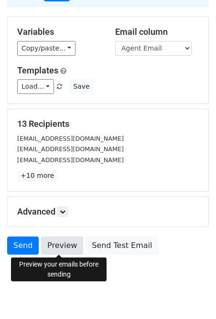 The height and width of the screenshot is (319, 216). Describe the element at coordinates (35, 86) in the screenshot. I see `a: Load...` at that location.